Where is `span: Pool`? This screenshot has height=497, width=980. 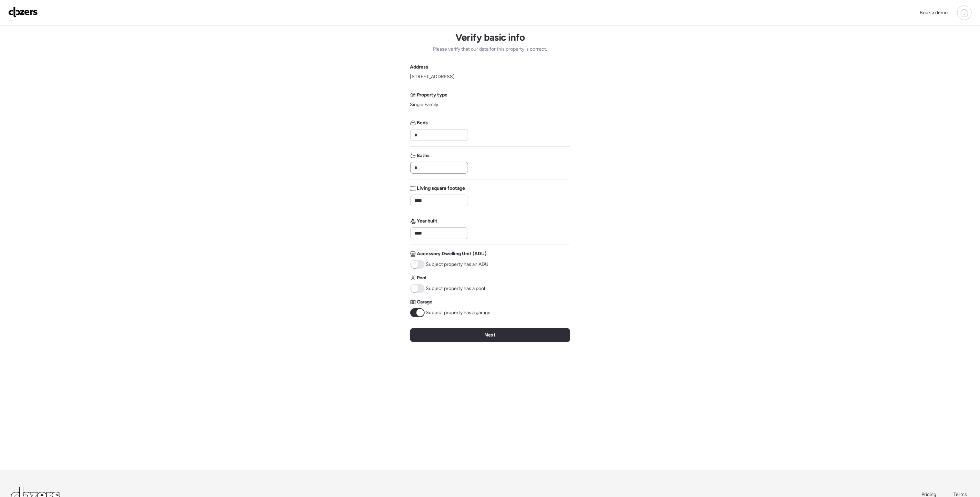 span: Pool is located at coordinates (422, 278).